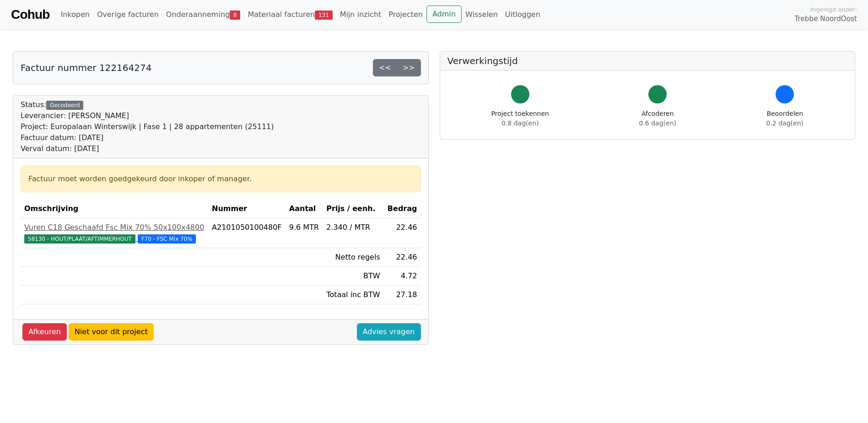  I want to click on span: Ingelogd onder:, so click(834, 9).